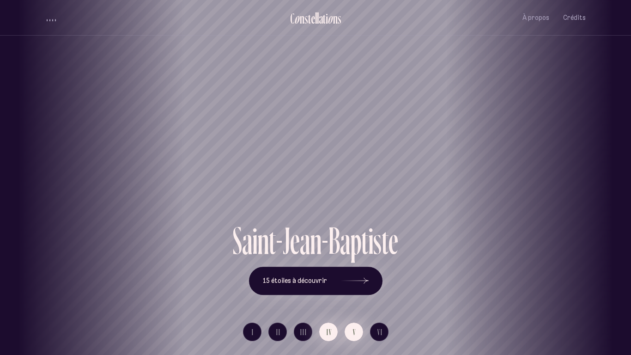  What do you see at coordinates (51, 18) in the screenshot?
I see `button: volume audio` at bounding box center [51, 18].